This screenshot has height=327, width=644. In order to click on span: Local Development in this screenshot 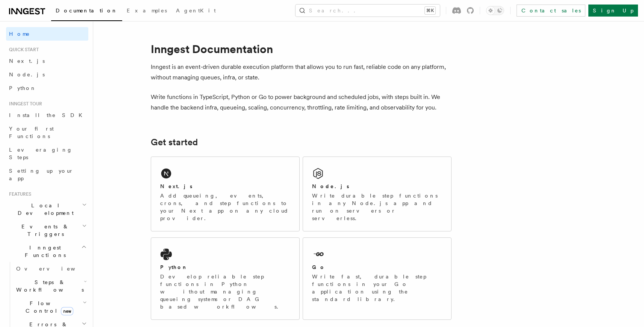, I will do `click(44, 209)`.